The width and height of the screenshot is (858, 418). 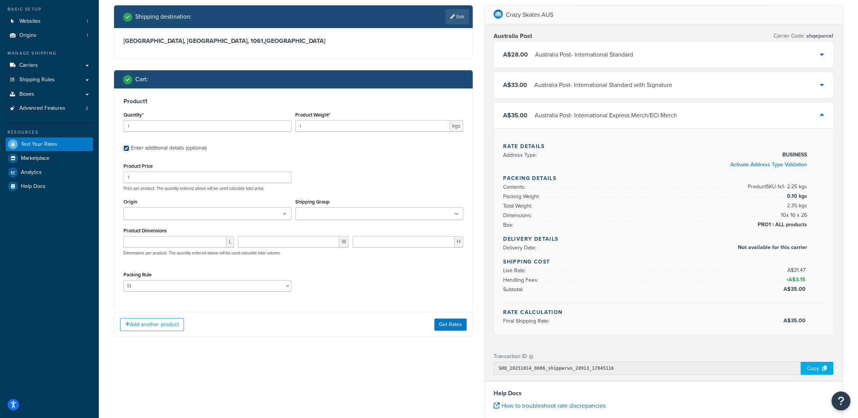 I want to click on p: Carrier Code:, so click(x=803, y=36).